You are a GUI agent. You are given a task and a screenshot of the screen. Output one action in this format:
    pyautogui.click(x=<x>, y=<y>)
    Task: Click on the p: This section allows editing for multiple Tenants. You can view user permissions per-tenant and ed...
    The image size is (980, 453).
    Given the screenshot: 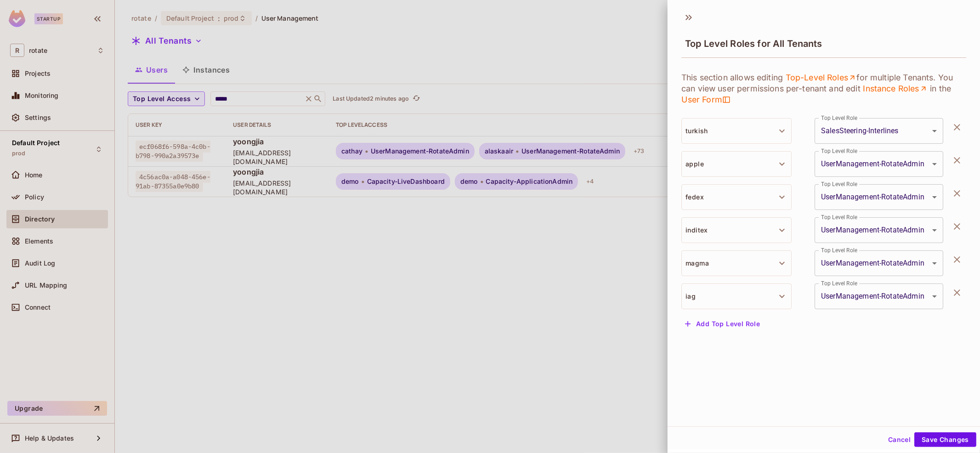 What is the action you would take?
    pyautogui.click(x=823, y=88)
    